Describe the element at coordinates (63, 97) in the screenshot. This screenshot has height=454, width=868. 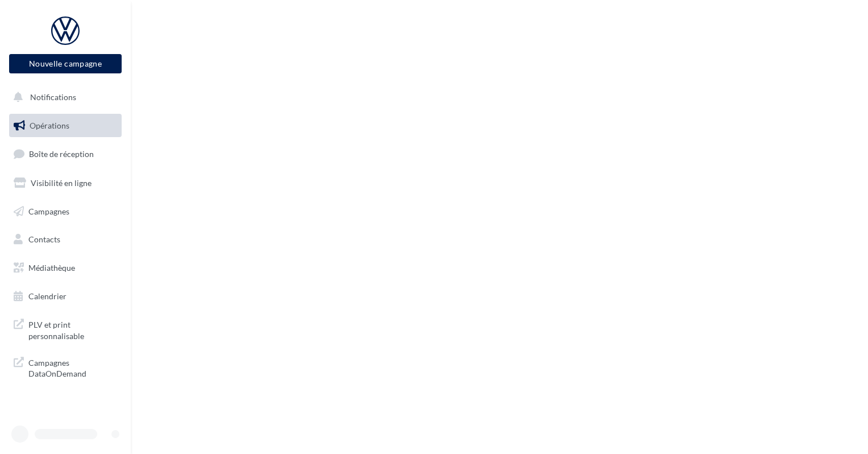
I see `button: Notifications` at that location.